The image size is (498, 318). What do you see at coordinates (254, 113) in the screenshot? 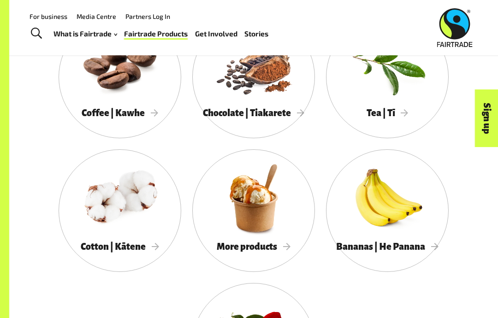
I see `span: Chocolate | Tiakarete` at bounding box center [254, 113].